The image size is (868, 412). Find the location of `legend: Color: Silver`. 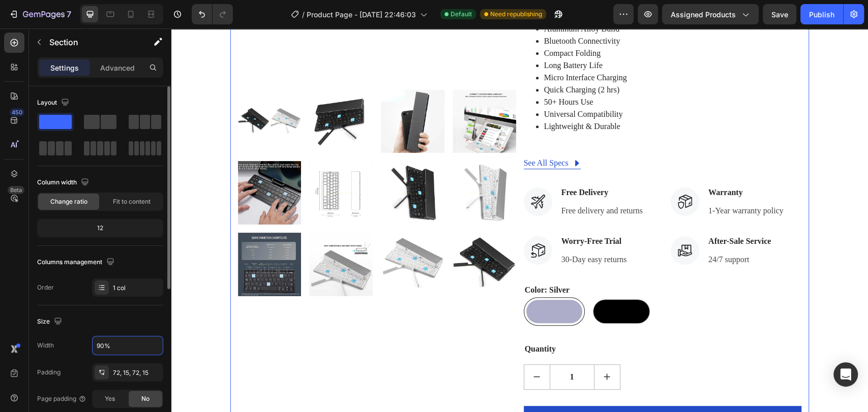

legend: Color: Silver is located at coordinates (376, 262).